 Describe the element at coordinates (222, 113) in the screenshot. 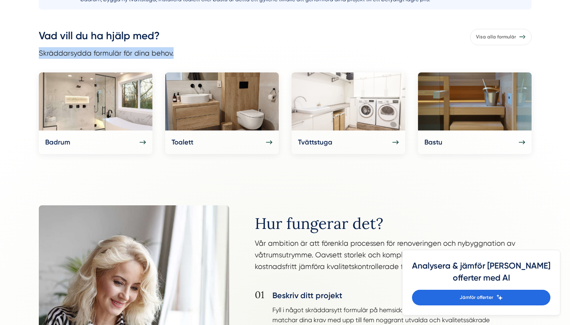

I see `a: Toalett Toalett` at that location.